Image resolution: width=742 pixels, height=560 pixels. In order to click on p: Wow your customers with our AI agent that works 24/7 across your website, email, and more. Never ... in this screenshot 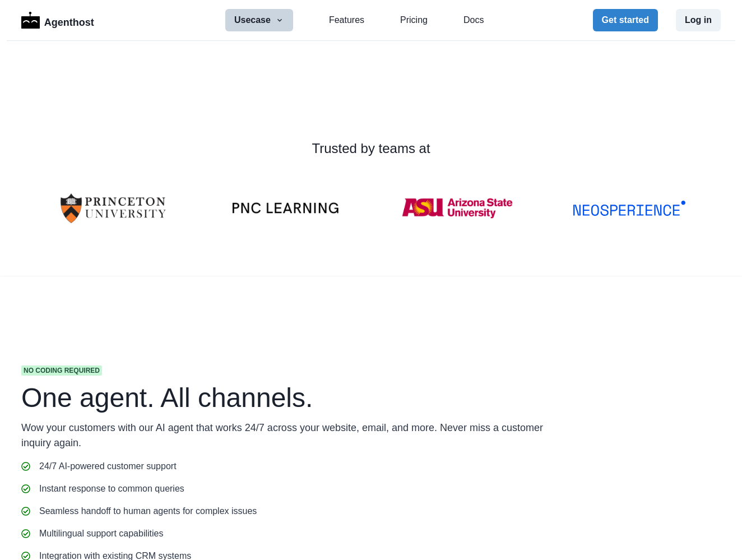, I will do `click(289, 436)`.